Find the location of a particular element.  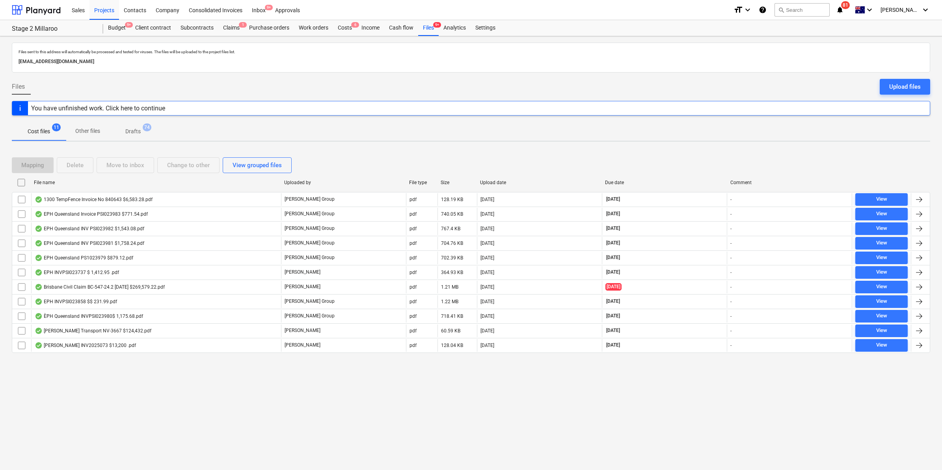

span: 1 is located at coordinates (243, 25).